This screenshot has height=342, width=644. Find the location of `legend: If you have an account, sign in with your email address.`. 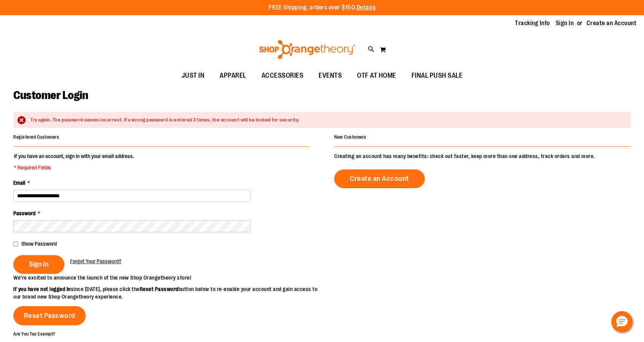

legend: If you have an account, sign in with your email address. is located at coordinates (74, 162).